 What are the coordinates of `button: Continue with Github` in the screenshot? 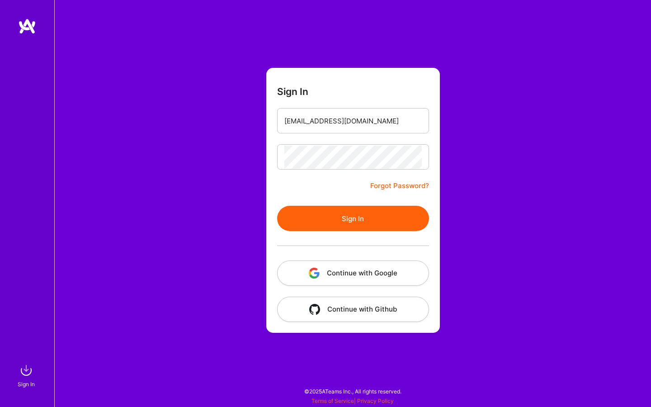 It's located at (353, 309).